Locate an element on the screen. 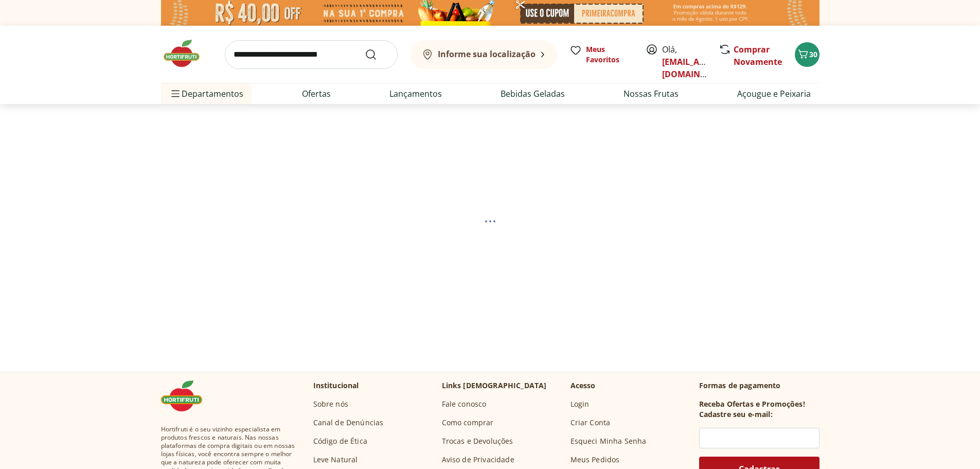  p: Formas de pagamento is located at coordinates (759, 385).